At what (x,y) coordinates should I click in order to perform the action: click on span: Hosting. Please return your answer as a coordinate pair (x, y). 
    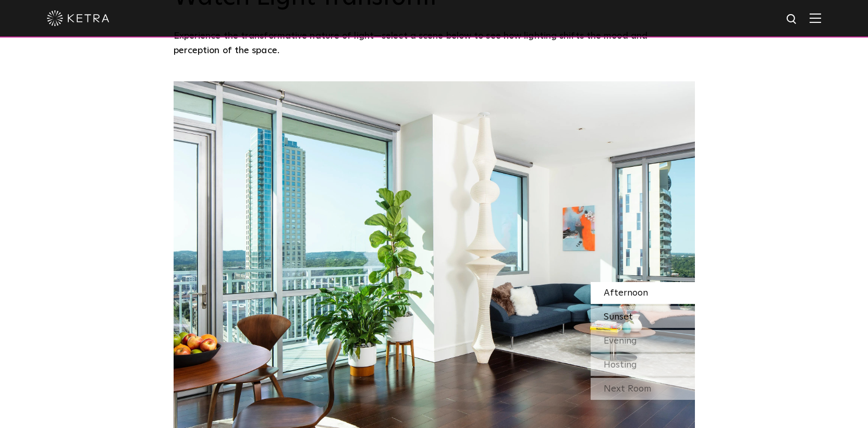
    Looking at the image, I should click on (620, 365).